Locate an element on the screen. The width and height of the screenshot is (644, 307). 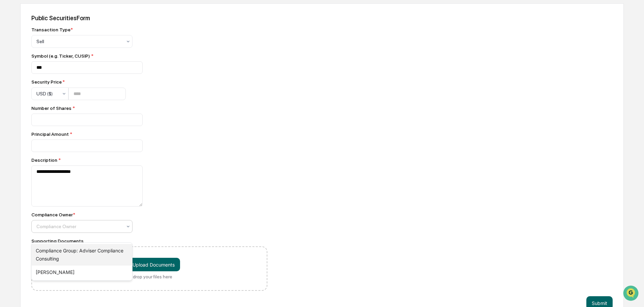
div: Public Securities Form is located at coordinates (322, 18).